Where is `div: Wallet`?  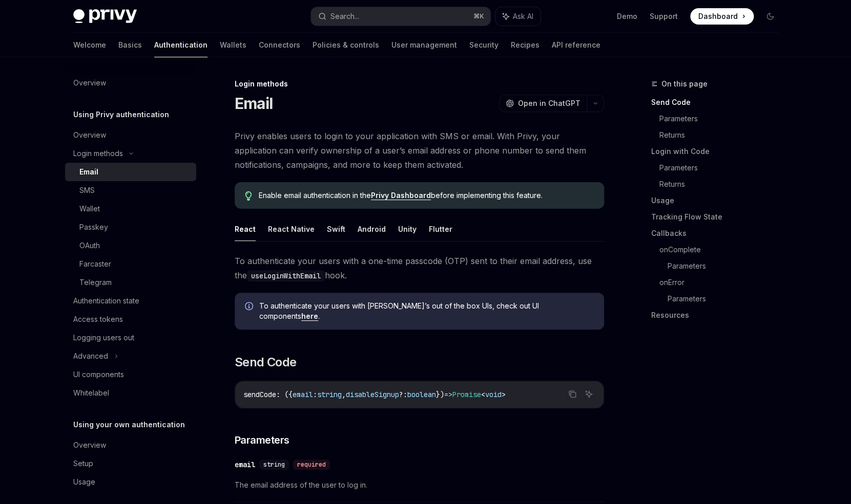 div: Wallet is located at coordinates (90, 209).